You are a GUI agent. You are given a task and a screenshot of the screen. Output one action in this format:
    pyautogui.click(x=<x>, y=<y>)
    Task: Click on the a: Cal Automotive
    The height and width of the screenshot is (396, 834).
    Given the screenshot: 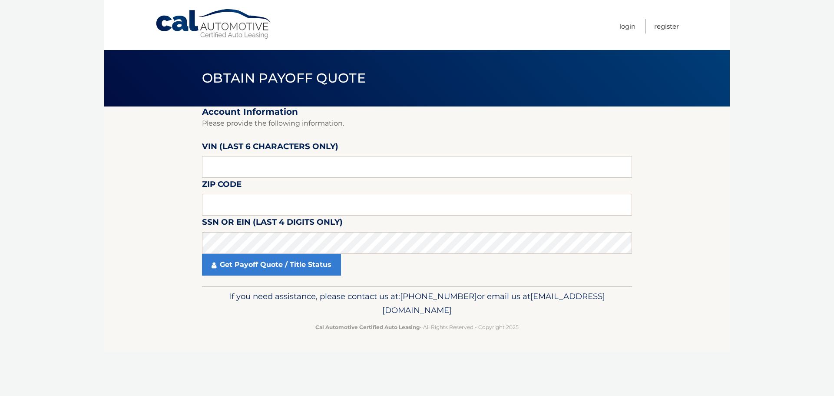 What is the action you would take?
    pyautogui.click(x=214, y=24)
    